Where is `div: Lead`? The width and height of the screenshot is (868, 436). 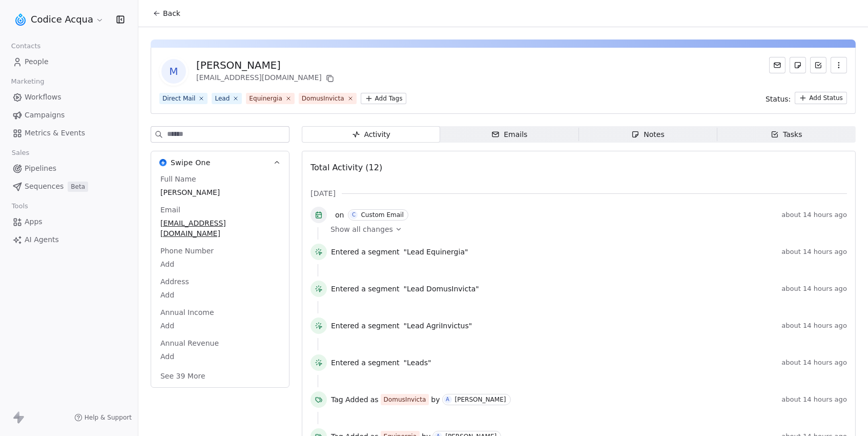 div: Lead is located at coordinates (222, 98).